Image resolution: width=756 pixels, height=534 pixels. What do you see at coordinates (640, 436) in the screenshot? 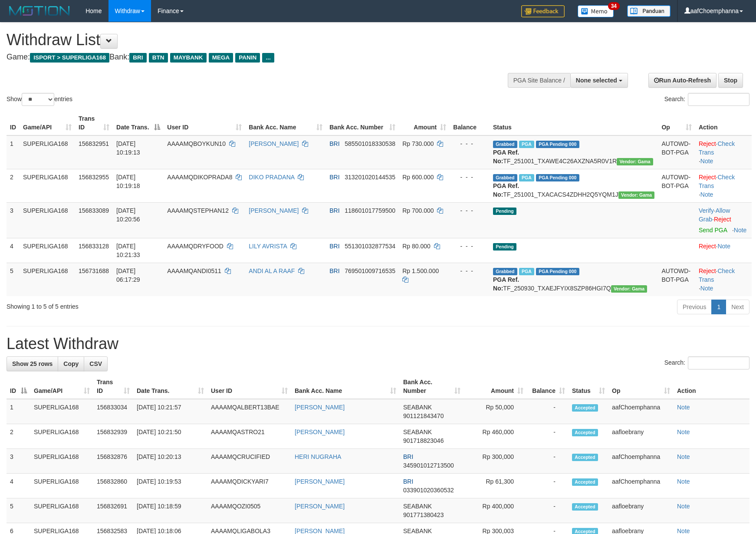
I see `td: aafloebrany` at bounding box center [640, 436].